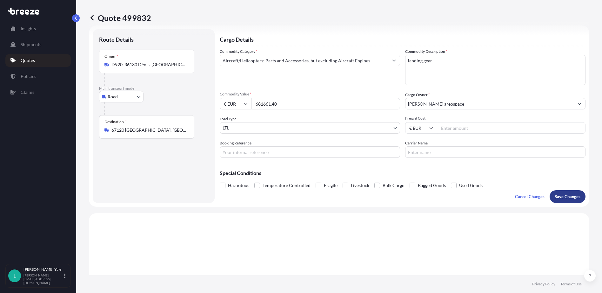 This screenshot has width=602, height=293. Describe the element at coordinates (394, 185) in the screenshot. I see `span: Bulk Cargo` at that location.